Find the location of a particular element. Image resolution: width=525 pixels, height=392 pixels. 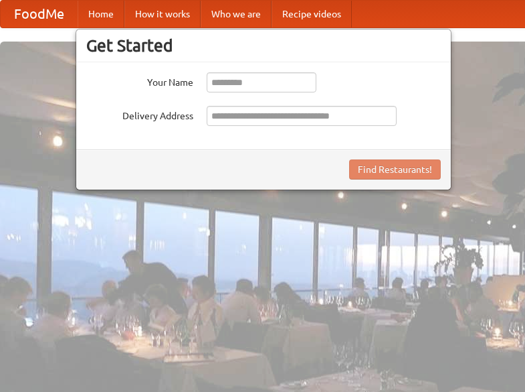

a: FoodMe is located at coordinates (39, 14).